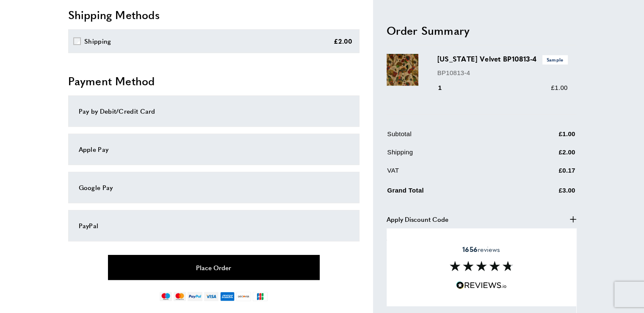 The height and width of the screenshot is (313, 644). I want to click on img: jcb, so click(260, 296).